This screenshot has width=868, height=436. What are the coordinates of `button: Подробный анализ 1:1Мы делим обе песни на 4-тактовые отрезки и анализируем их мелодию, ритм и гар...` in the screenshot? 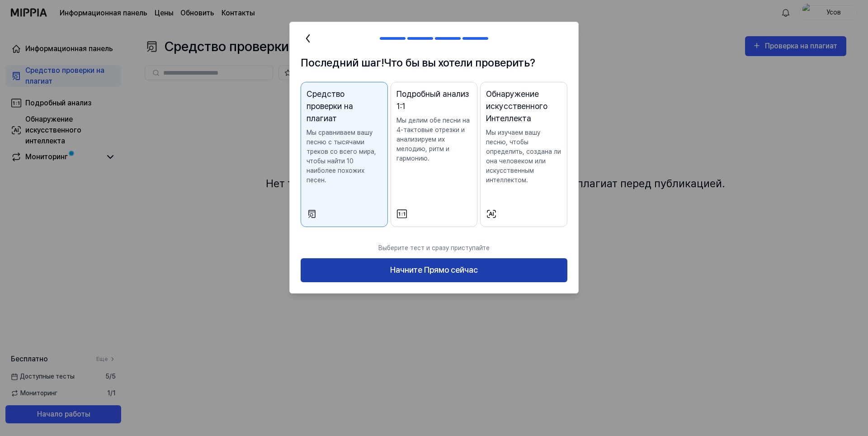 It's located at (434, 154).